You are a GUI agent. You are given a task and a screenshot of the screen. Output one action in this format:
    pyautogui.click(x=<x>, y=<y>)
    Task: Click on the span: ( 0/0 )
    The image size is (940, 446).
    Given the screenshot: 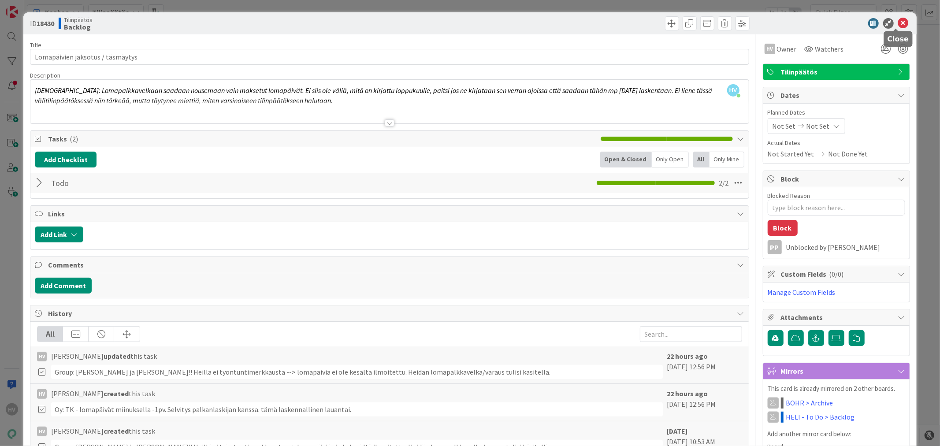 What is the action you would take?
    pyautogui.click(x=837, y=274)
    